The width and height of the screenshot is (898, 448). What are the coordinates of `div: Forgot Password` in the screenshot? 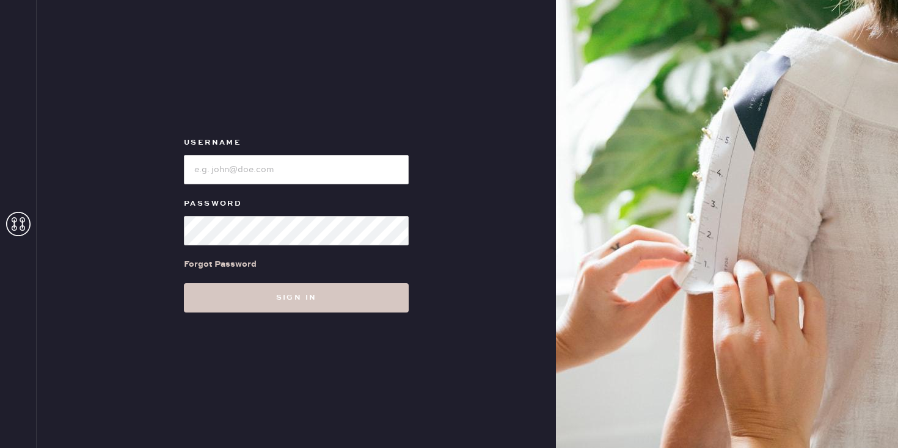 It's located at (220, 264).